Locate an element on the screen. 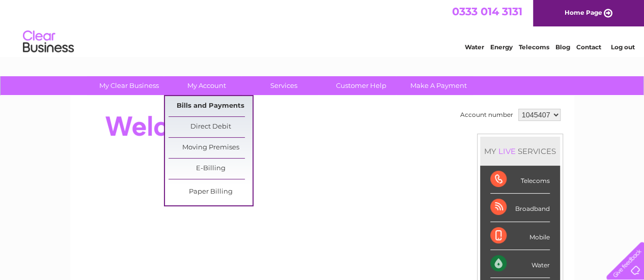  a: Paper Billing is located at coordinates (210, 192).